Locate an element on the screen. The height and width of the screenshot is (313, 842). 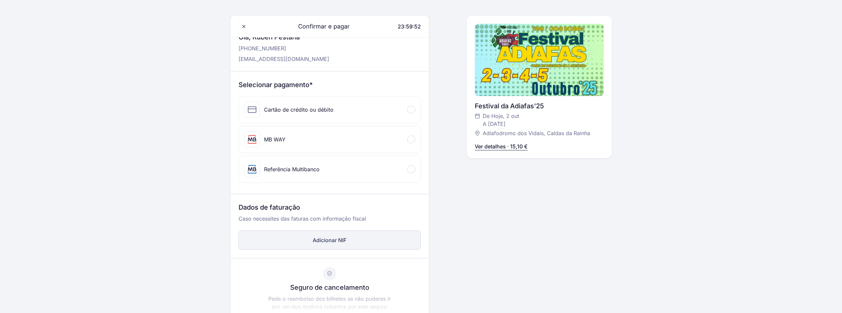
div: Festival da Adiafas'25 is located at coordinates (539, 106).